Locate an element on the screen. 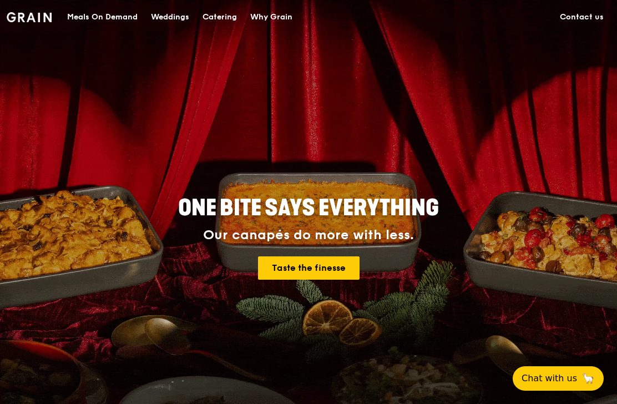 This screenshot has height=404, width=617. span: Chat with us is located at coordinates (550, 379).